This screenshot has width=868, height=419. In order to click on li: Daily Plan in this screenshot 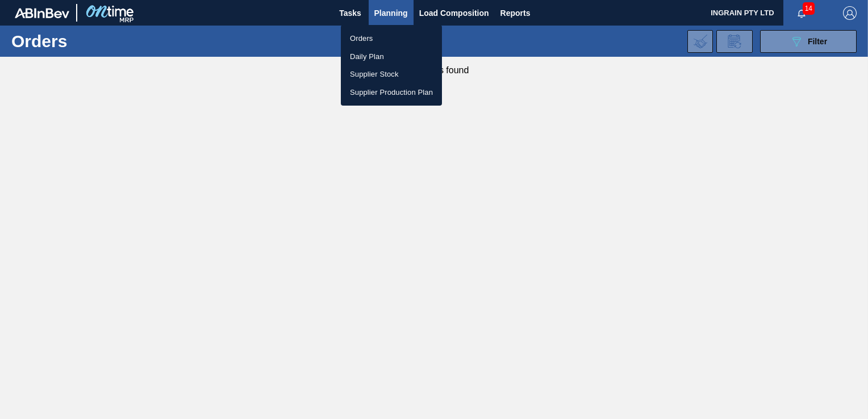, I will do `click(392, 57)`.